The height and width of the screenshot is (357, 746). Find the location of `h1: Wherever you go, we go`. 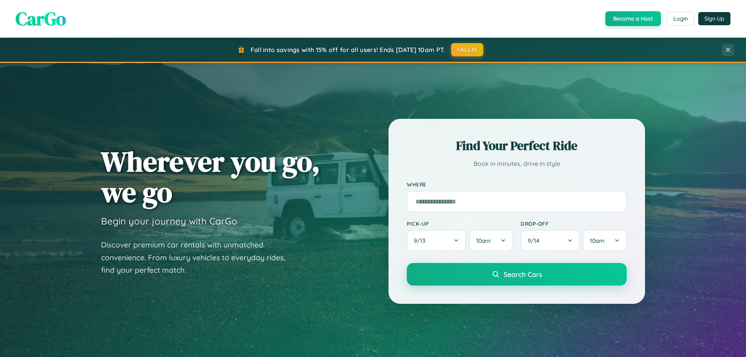

h1: Wherever you go, we go is located at coordinates (210, 177).